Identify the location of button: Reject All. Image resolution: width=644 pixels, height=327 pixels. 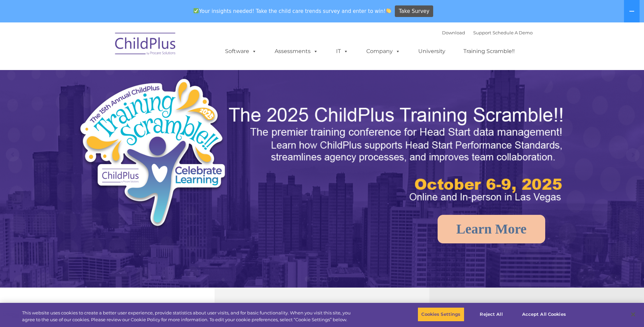
(491, 314).